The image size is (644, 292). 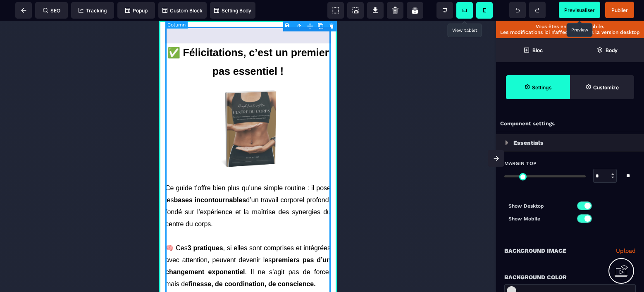 What do you see at coordinates (538, 87) in the screenshot?
I see `span: Settings` at bounding box center [538, 87].